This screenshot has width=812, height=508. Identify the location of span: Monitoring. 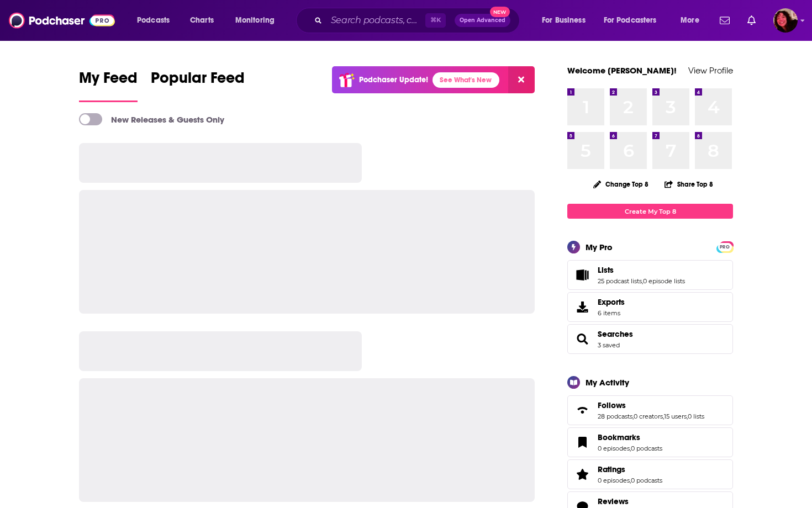
(255, 21).